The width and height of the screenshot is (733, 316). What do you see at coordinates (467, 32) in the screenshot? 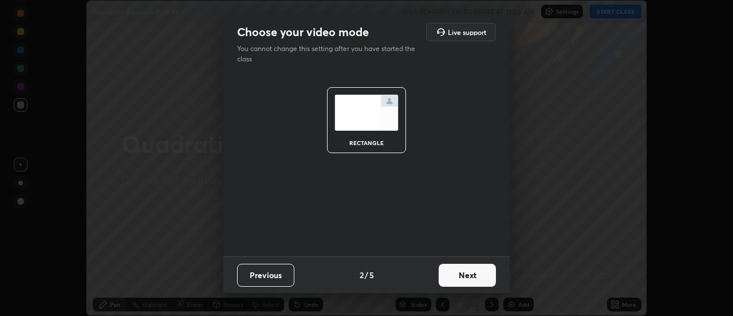
I see `h5: Live support` at bounding box center [467, 32].